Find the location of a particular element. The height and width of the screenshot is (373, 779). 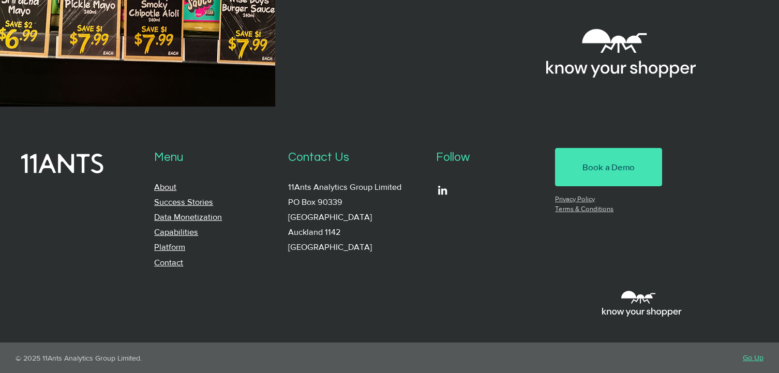

a: Contact is located at coordinates (169, 262).